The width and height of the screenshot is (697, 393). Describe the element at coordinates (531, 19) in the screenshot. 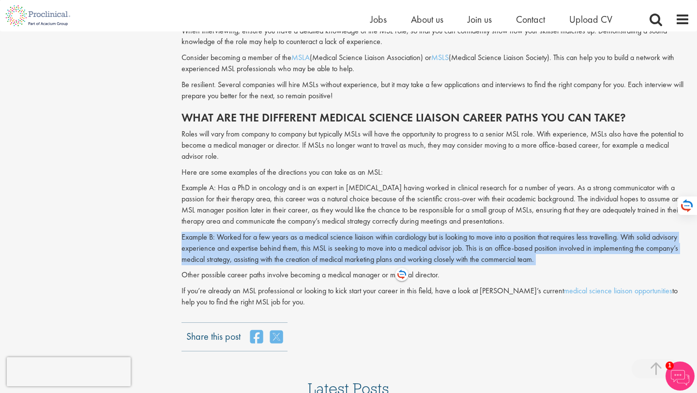

I see `a: Contact` at that location.